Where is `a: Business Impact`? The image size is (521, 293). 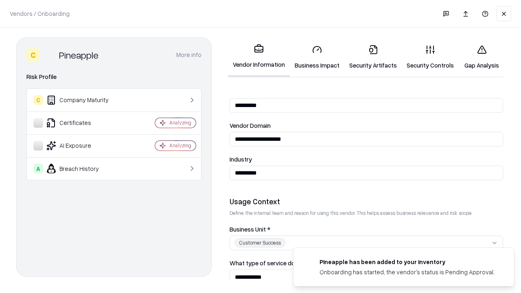
a: Business Impact is located at coordinates (317, 57).